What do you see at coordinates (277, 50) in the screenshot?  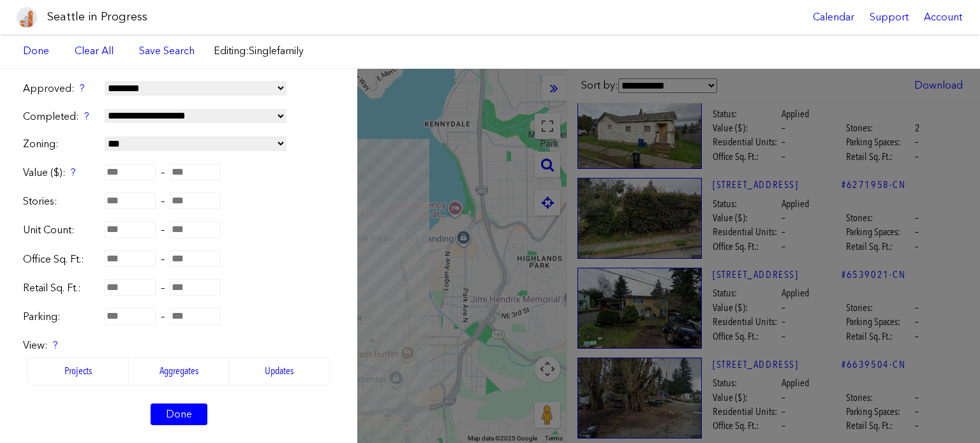 I see `span: Singlefamily` at bounding box center [277, 50].